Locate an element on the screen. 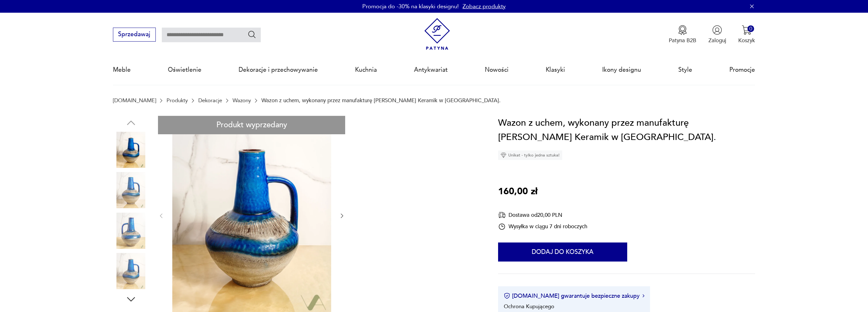  p: Patyna B2B is located at coordinates (683, 40).